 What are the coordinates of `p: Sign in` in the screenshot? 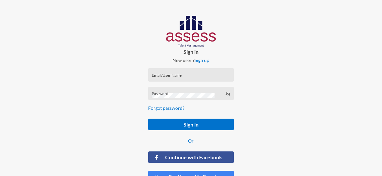 It's located at (191, 51).